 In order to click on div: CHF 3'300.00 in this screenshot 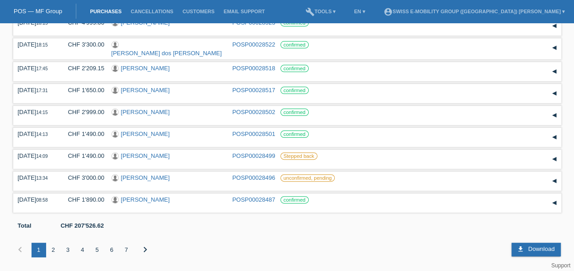, I will do `click(83, 44)`.